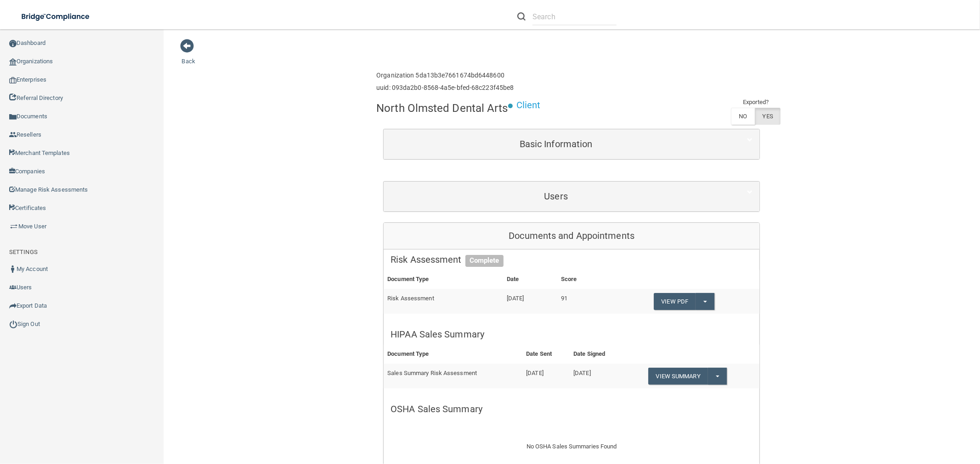  I want to click on span: Complete, so click(484, 261).